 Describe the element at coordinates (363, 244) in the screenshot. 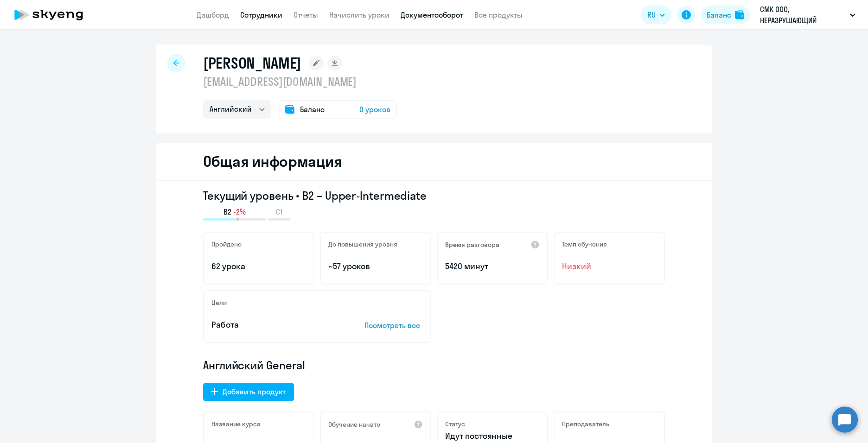

I see `h5: До повышения уровня` at that location.